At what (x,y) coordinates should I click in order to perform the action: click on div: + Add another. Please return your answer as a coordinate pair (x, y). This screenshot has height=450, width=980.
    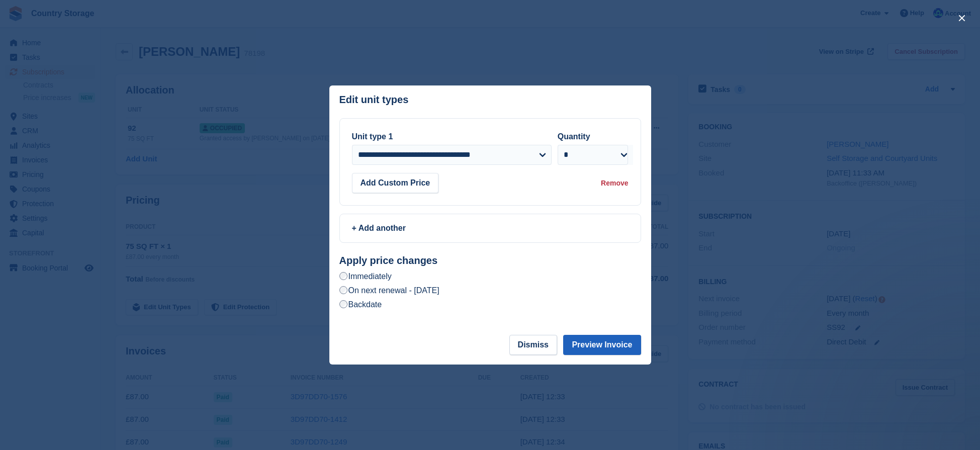
    Looking at the image, I should click on (490, 229).